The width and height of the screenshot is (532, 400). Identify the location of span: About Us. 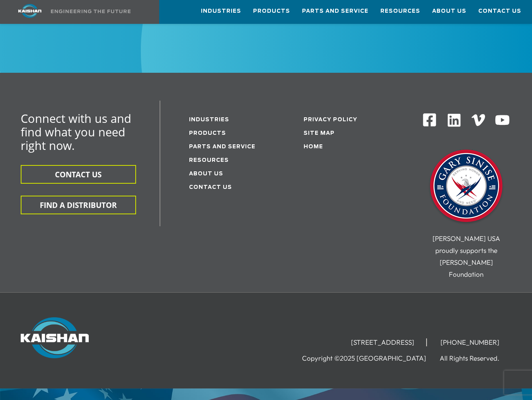
(450, 11).